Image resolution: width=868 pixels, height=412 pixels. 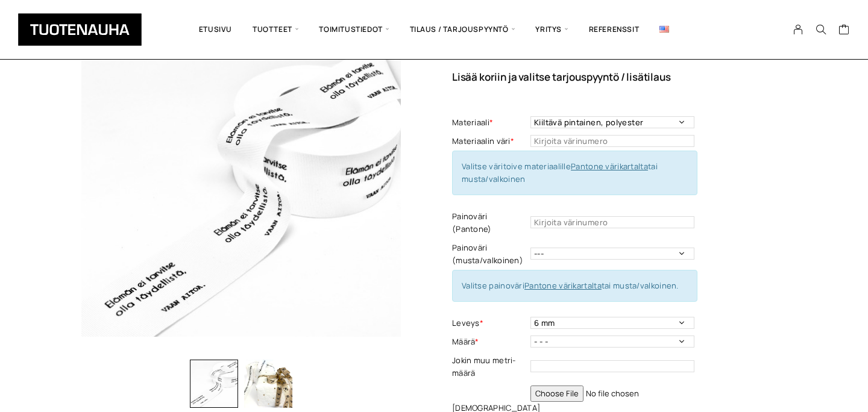 What do you see at coordinates (570, 285) in the screenshot?
I see `span: Valitse painoväri tai musta/valkoinen.` at bounding box center [570, 285].